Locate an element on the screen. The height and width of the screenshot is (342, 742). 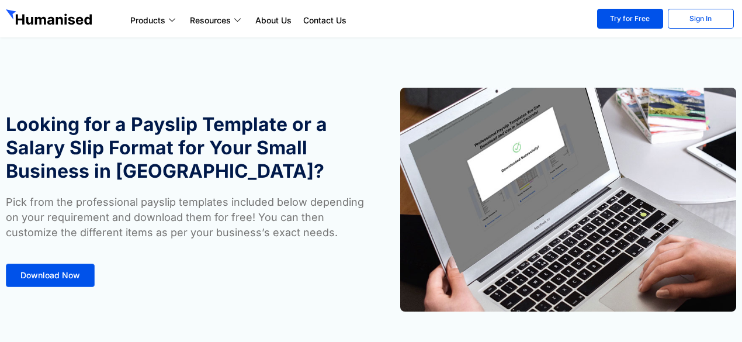
a: Resources is located at coordinates (217, 20).